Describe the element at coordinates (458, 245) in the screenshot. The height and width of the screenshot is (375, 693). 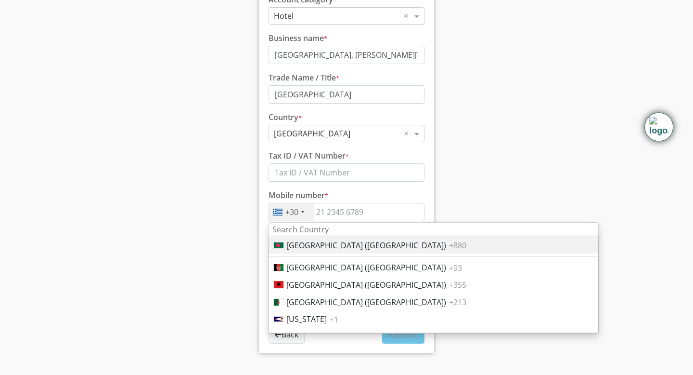
I see `span: +880` at that location.